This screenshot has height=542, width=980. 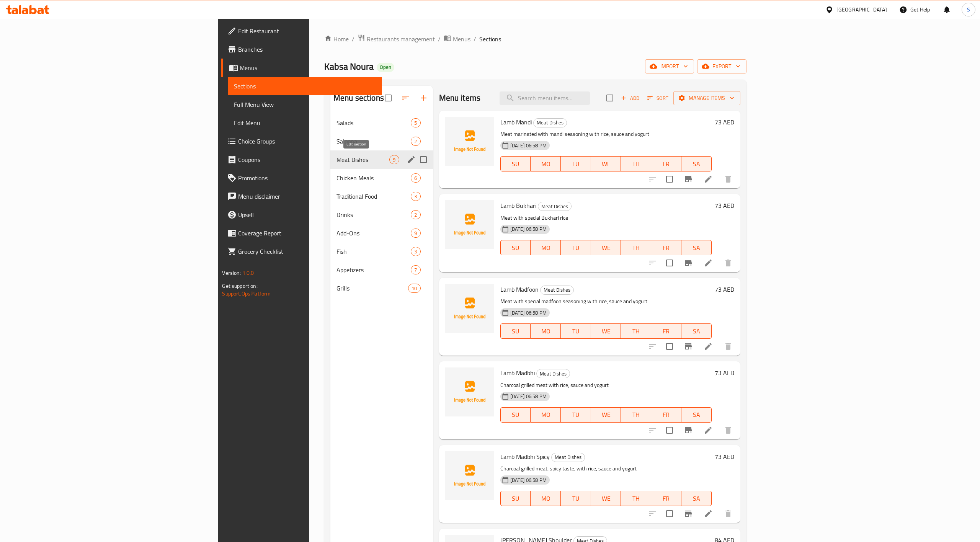 What do you see at coordinates (969, 10) in the screenshot?
I see `span: S` at bounding box center [969, 10].